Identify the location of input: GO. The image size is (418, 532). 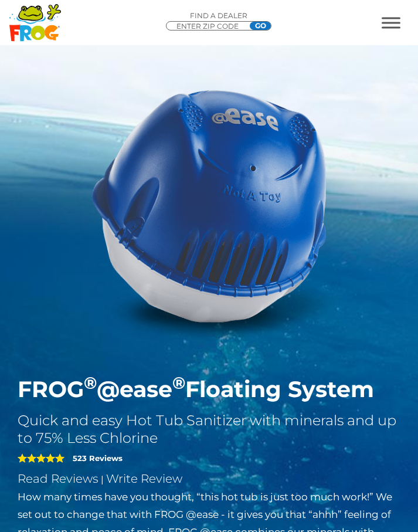
(261, 26).